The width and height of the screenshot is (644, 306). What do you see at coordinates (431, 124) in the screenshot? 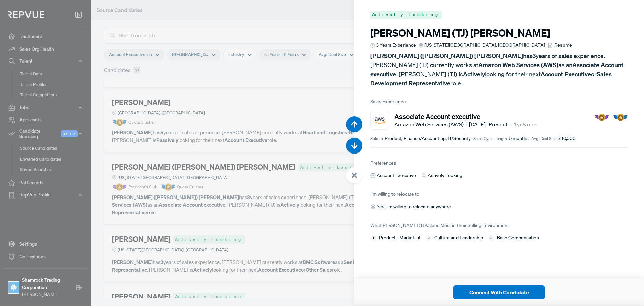
I see `span: Amazon Web Services (AWS)` at bounding box center [431, 124].